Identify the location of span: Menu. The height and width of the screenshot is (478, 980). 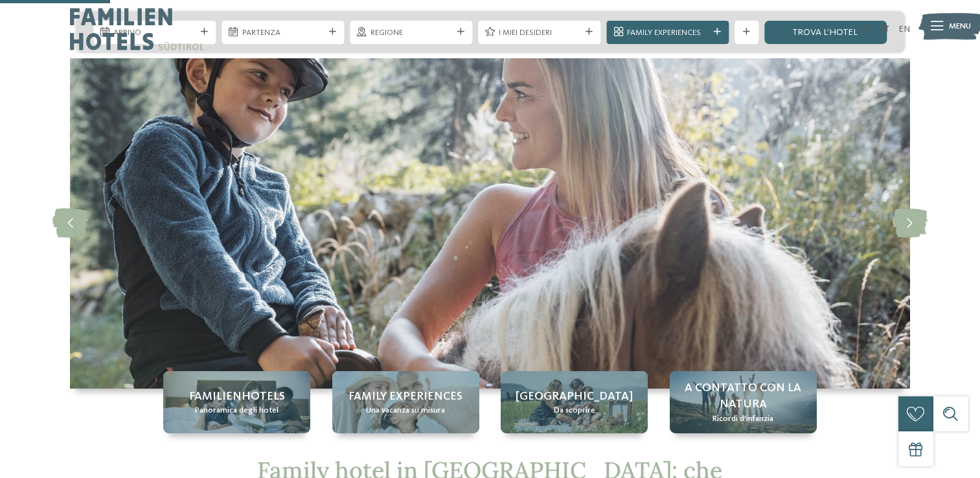
(960, 27).